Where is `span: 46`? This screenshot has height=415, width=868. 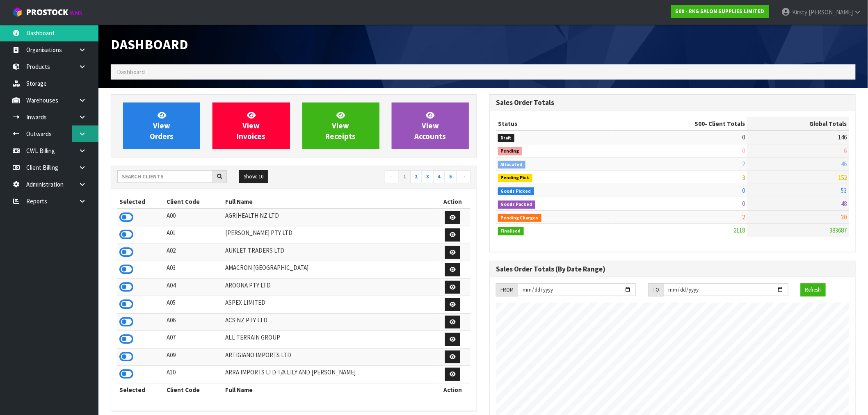 span: 46 is located at coordinates (844, 164).